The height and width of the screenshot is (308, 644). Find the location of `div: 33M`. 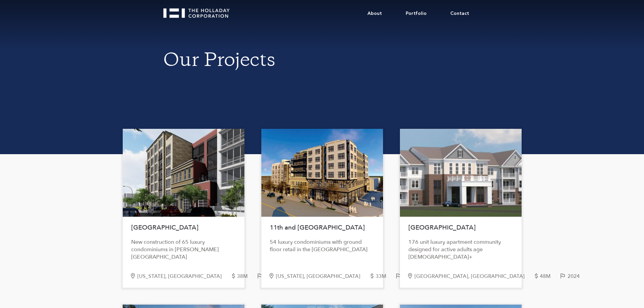

div: 33M is located at coordinates (385, 276).